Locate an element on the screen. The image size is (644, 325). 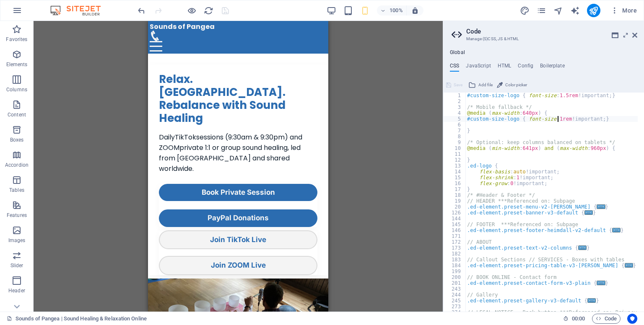
div: 201 is located at coordinates (455, 283).